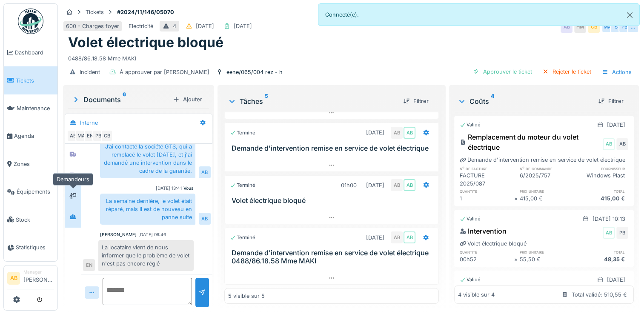  Describe the element at coordinates (502, 72) in the screenshot. I see `div: Approuver le ticket` at that location.